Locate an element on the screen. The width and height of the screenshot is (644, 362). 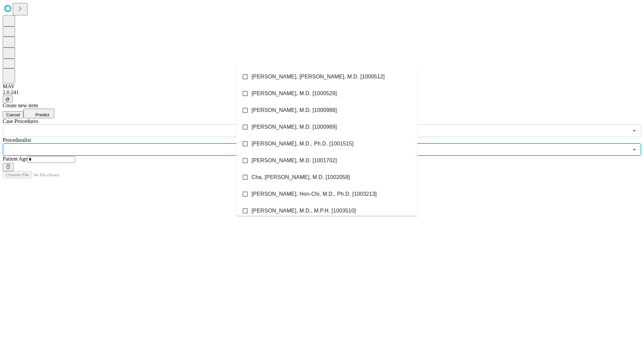
span: Create new item is located at coordinates (20, 105).